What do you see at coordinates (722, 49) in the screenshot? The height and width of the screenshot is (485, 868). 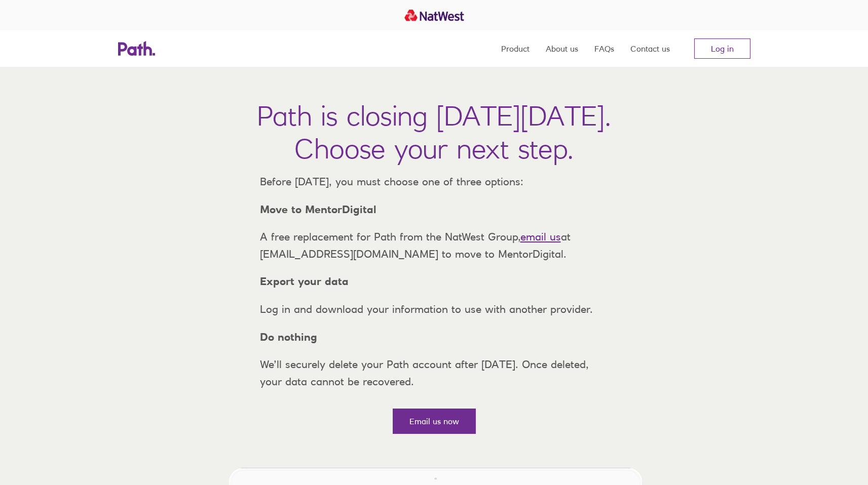 I see `a: Log in` at bounding box center [722, 49].